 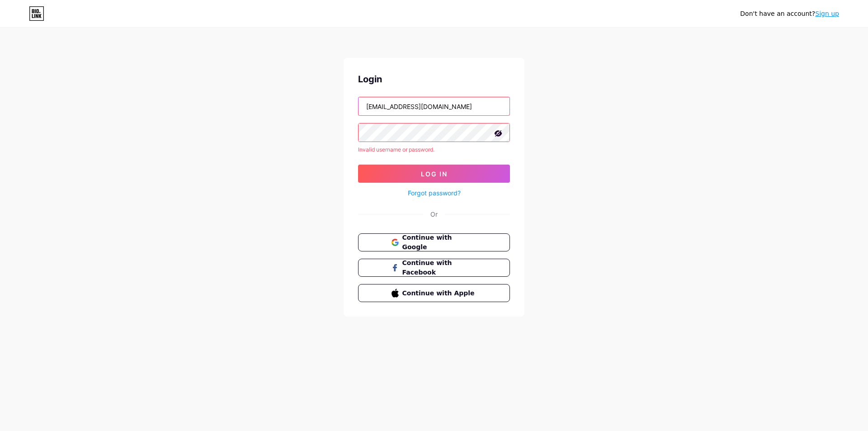 What do you see at coordinates (434, 173) in the screenshot?
I see `button: Log In` at bounding box center [434, 173].